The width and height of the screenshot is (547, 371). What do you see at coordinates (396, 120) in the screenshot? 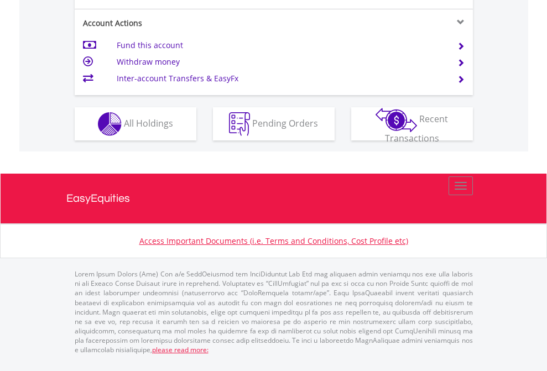
I see `img: transactions-zar-wht.png` at bounding box center [396, 120].